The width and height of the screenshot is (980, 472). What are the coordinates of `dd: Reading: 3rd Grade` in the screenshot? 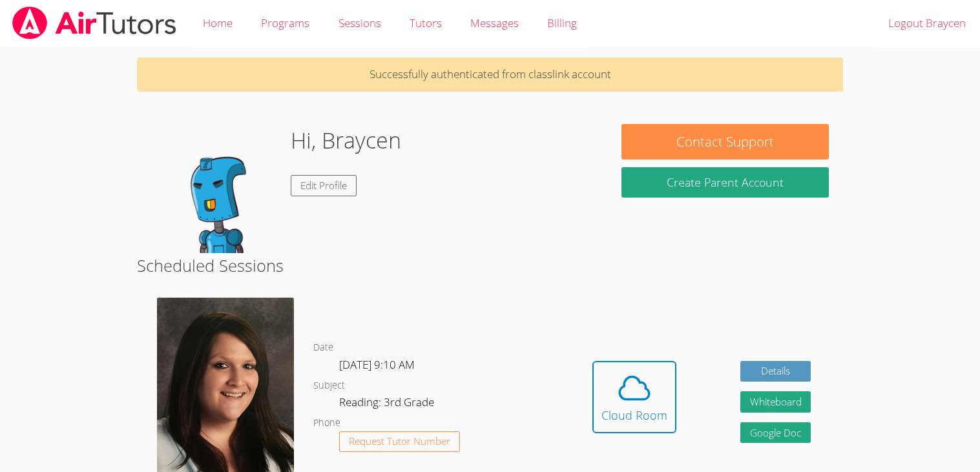 It's located at (388, 404).